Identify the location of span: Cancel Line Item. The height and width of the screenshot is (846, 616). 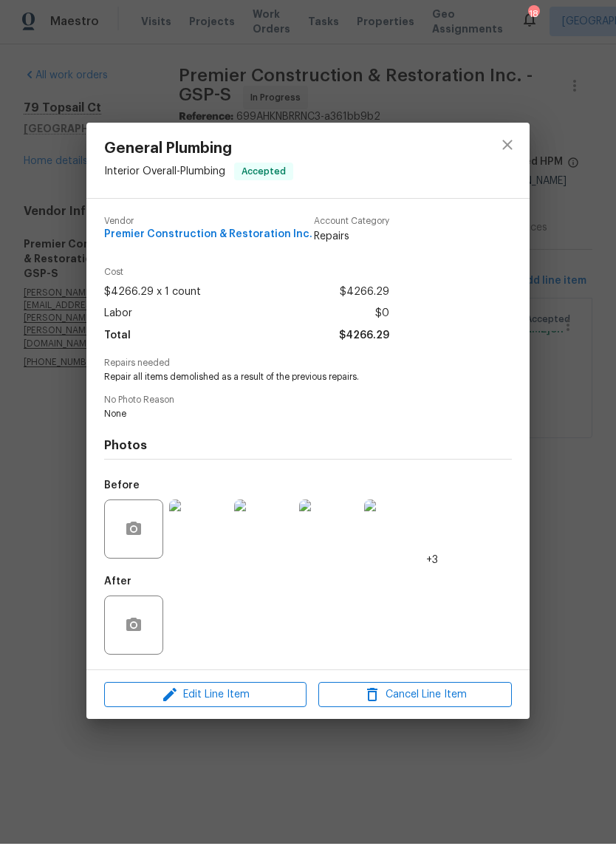
(415, 697).